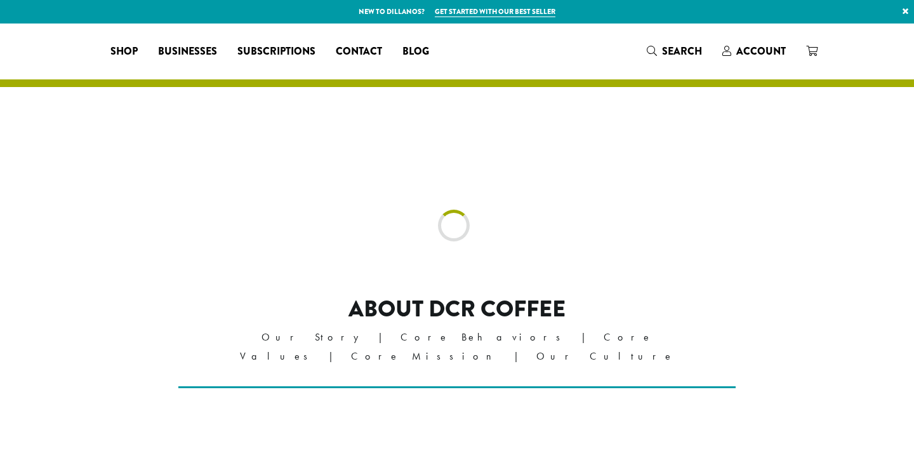 The image size is (914, 453). Describe the element at coordinates (276, 51) in the screenshot. I see `span: Subscriptions` at that location.